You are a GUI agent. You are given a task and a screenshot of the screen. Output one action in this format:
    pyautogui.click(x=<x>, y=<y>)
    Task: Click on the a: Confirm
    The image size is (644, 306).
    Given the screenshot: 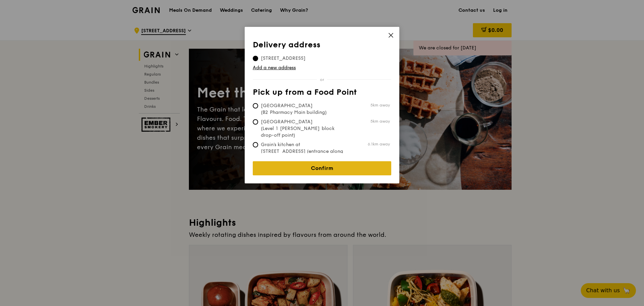 What is the action you would take?
    pyautogui.click(x=322, y=169)
    